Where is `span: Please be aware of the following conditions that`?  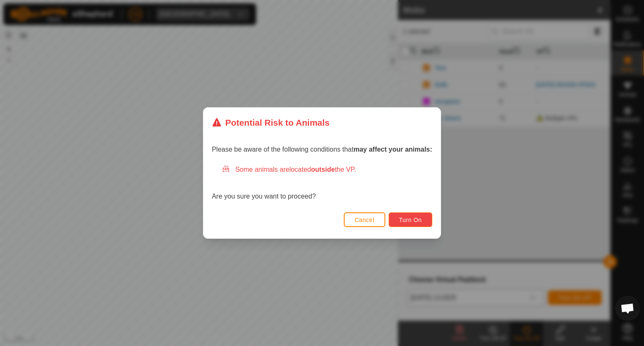
span: Please be aware of the following conditions that is located at coordinates (322, 149).